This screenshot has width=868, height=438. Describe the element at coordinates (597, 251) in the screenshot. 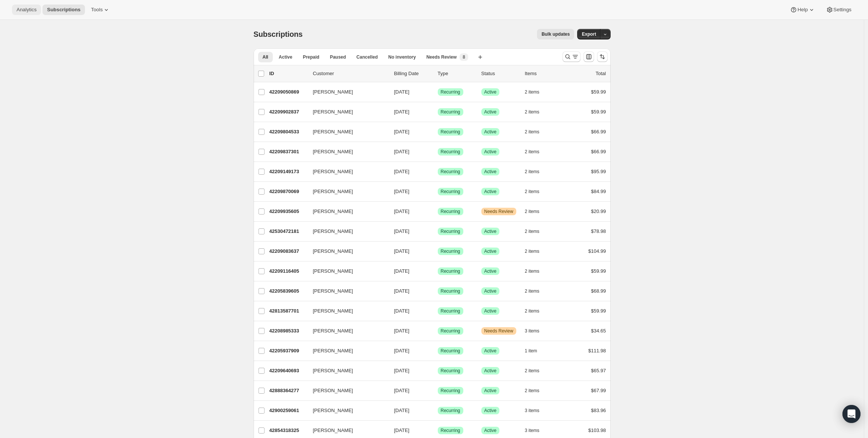

I see `span: $104.99` at that location.